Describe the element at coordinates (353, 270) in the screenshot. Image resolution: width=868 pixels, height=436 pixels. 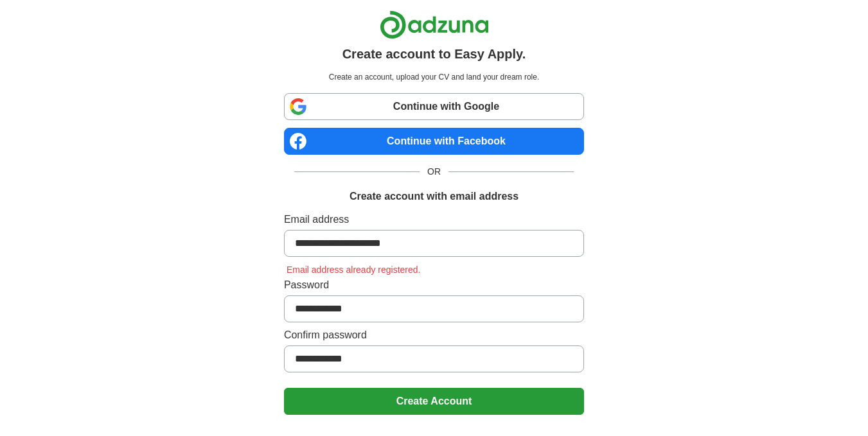
I see `span: Email address already registered.` at that location.